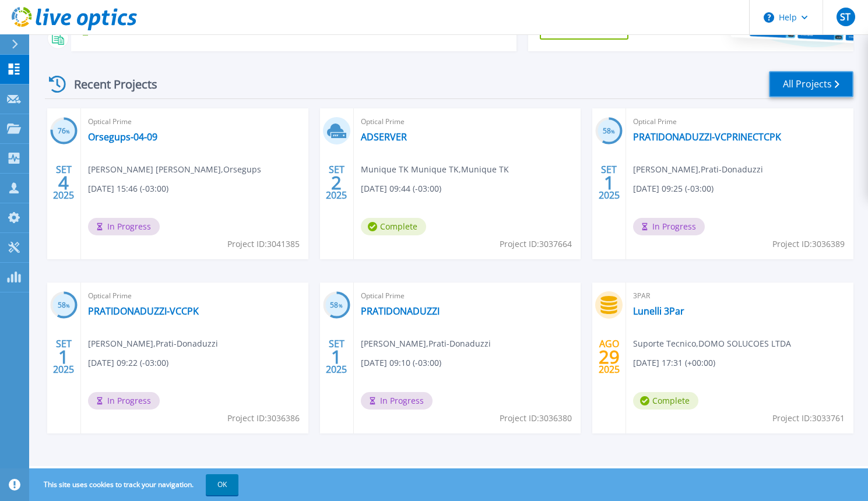  I want to click on span: 2, so click(337, 182).